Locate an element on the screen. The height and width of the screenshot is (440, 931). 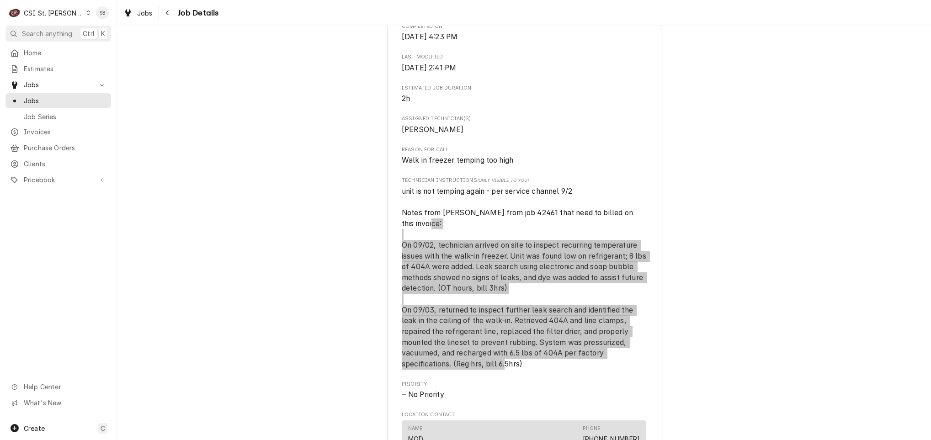
span: Invoices is located at coordinates (65, 132).